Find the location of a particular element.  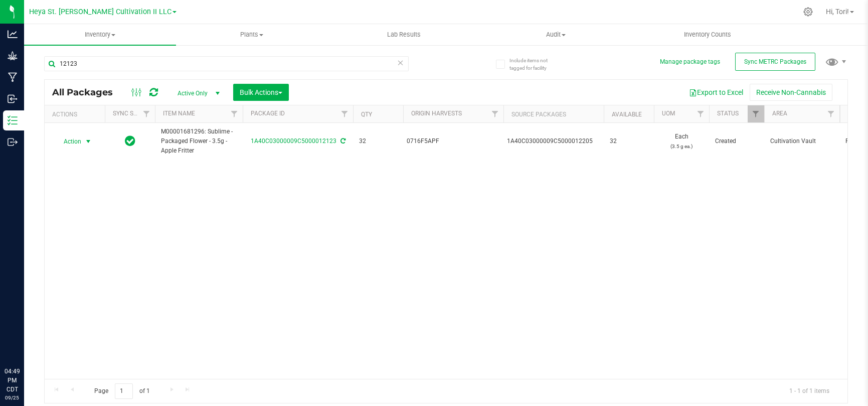

div: Actions is located at coordinates (76, 114).